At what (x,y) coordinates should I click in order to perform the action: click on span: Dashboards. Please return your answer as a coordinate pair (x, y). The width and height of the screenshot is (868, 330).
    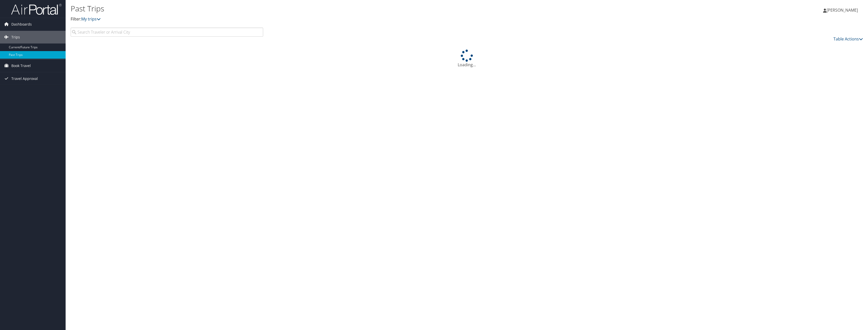
    Looking at the image, I should click on (22, 24).